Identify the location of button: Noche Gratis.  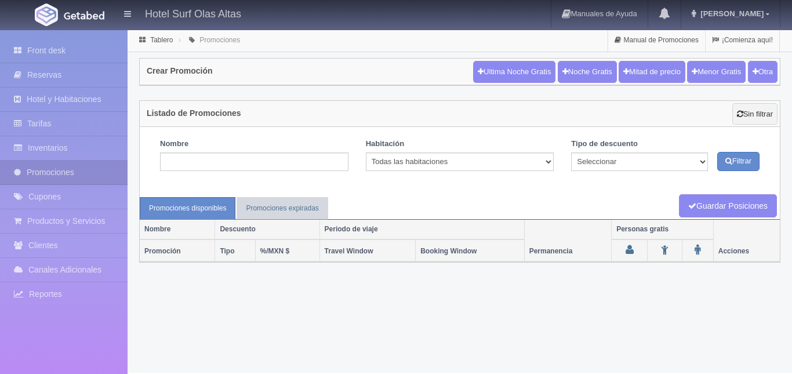
(588, 72).